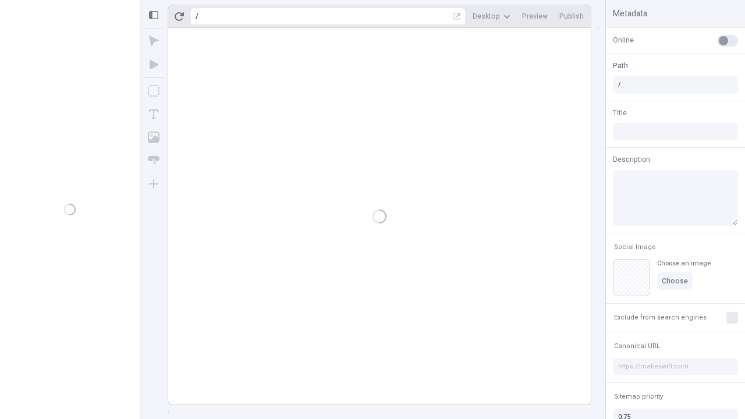  I want to click on span: Preview, so click(535, 16).